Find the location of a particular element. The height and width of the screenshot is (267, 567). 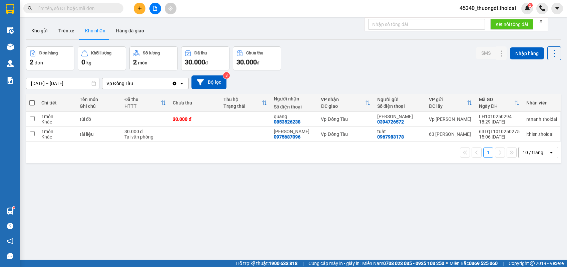

div: ntnanh.thoidai is located at coordinates (541, 119).